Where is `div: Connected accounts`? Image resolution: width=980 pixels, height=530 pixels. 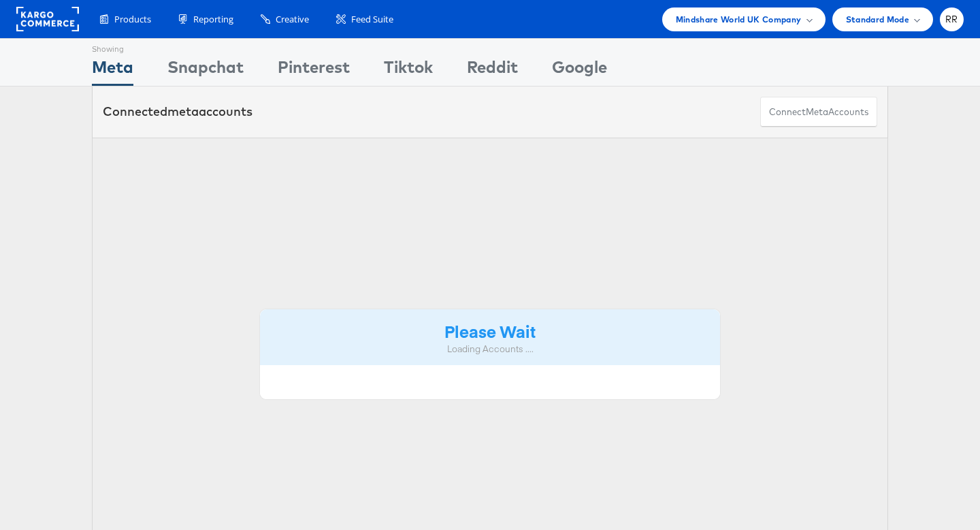 div: Connected accounts is located at coordinates (177, 112).